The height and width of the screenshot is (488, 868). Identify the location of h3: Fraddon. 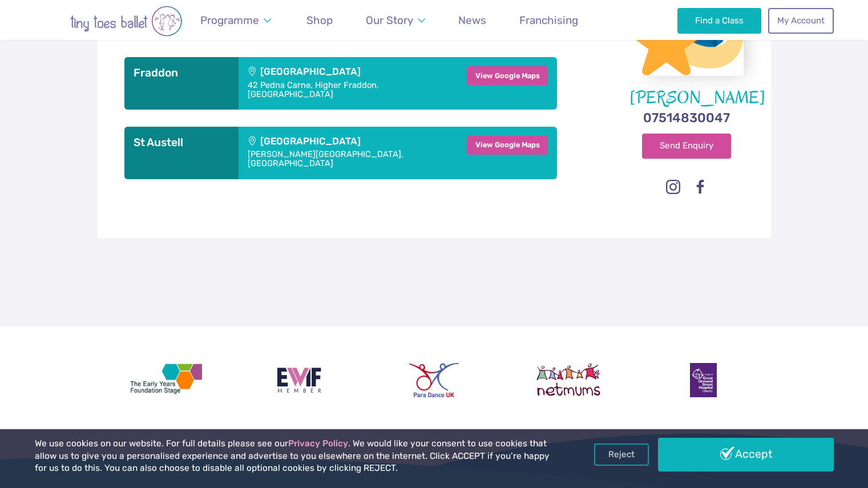
(182, 73).